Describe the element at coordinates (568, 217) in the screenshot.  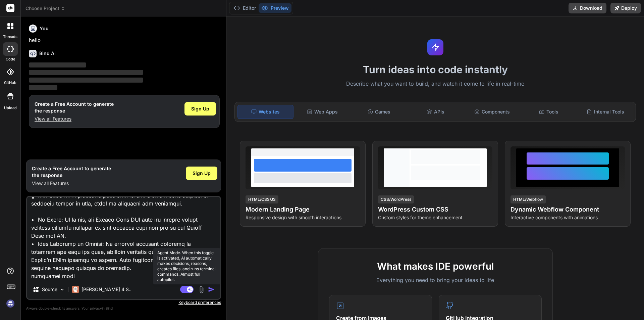
I see `p: Interactive components with animations` at that location.